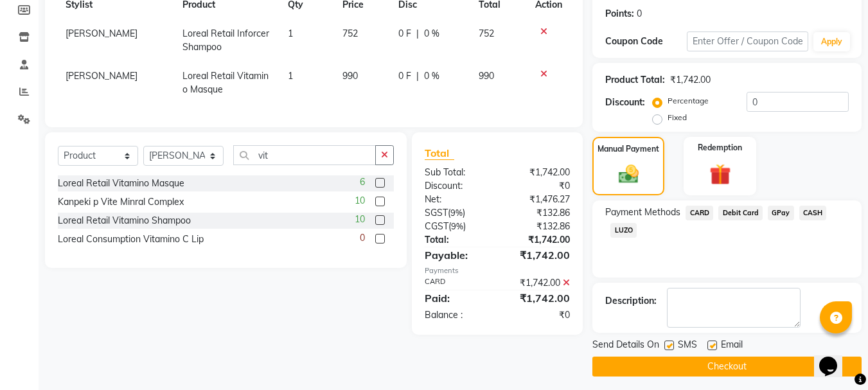  I want to click on div: CARD, so click(456, 283).